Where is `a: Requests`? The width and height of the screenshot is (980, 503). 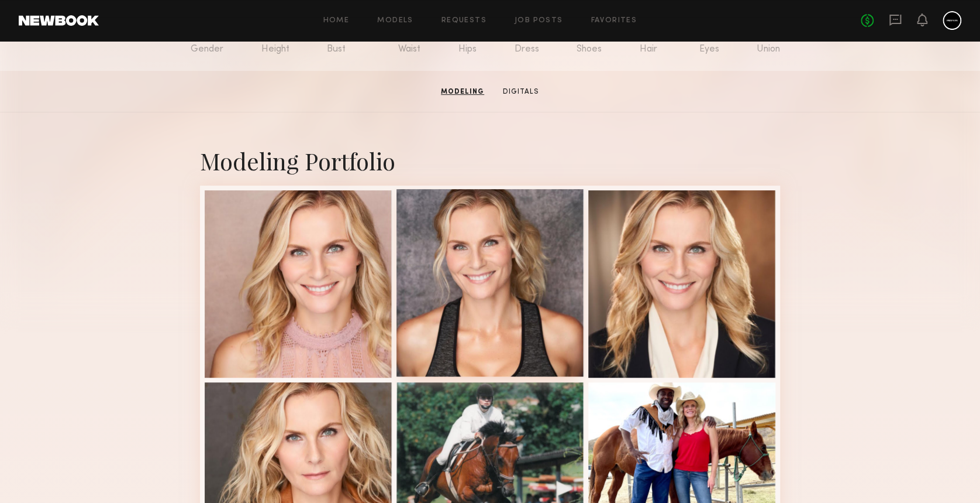 a: Requests is located at coordinates (464, 20).